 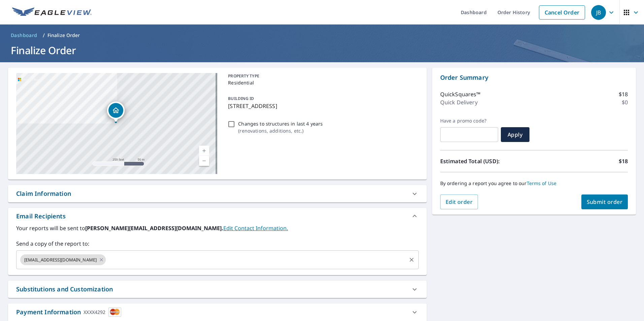 What do you see at coordinates (204, 151) in the screenshot?
I see `a: Current Level 17, Zoom In` at bounding box center [204, 151].